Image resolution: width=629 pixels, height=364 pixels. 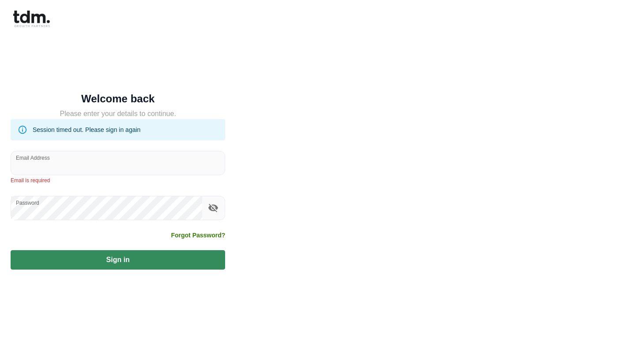 What do you see at coordinates (198, 235) in the screenshot?
I see `a: Forgot Password?` at bounding box center [198, 235].